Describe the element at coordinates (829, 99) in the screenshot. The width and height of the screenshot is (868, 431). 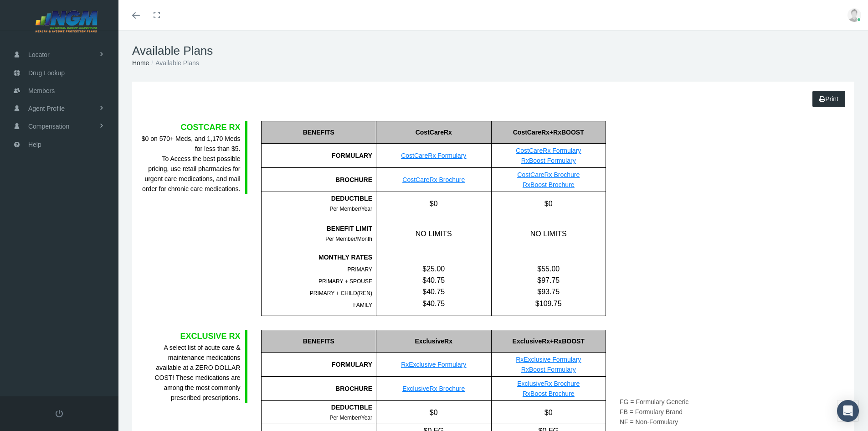
I see `a: Print` at that location.